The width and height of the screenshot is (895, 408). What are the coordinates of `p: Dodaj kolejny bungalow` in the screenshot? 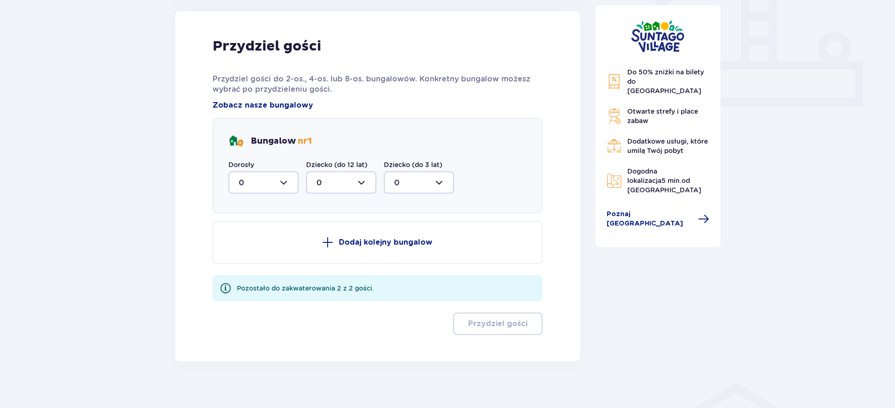 It's located at (386, 243).